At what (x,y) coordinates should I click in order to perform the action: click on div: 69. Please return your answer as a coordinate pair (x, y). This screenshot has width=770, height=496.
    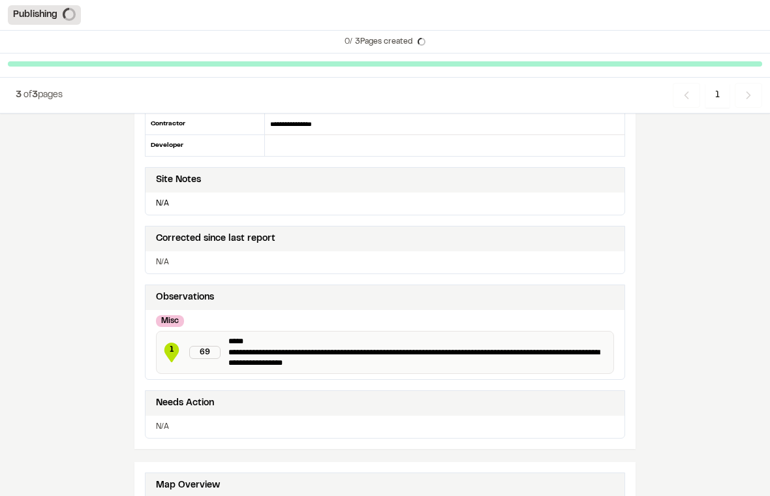
    Looking at the image, I should click on (205, 352).